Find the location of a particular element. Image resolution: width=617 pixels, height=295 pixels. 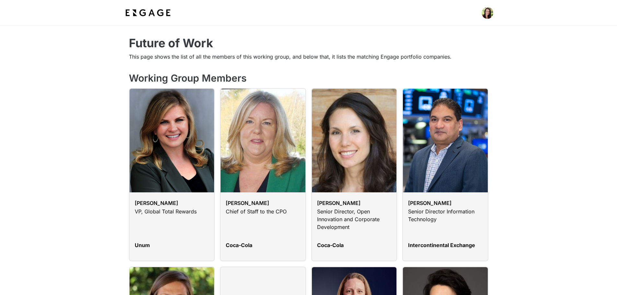

img: Profile picture of Donna Vieira is located at coordinates (488, 13).